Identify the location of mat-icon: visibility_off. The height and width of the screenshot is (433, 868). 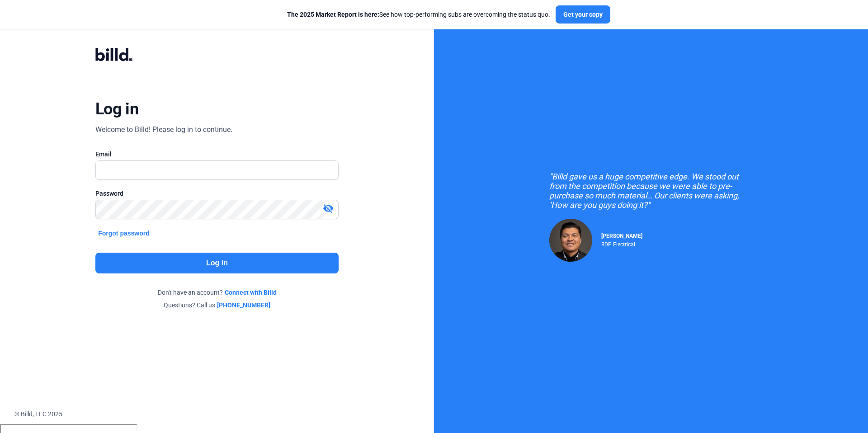
(328, 209).